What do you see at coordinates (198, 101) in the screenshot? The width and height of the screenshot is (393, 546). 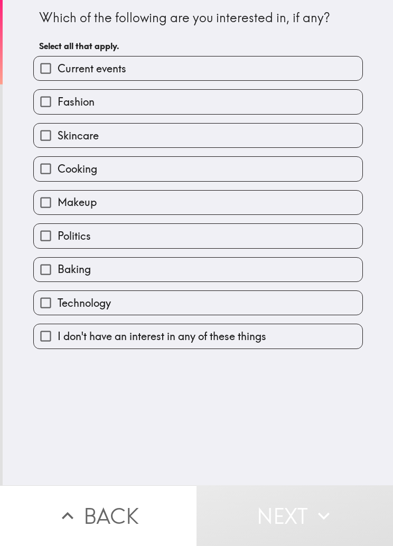 I see `button: Fashion` at bounding box center [198, 101].